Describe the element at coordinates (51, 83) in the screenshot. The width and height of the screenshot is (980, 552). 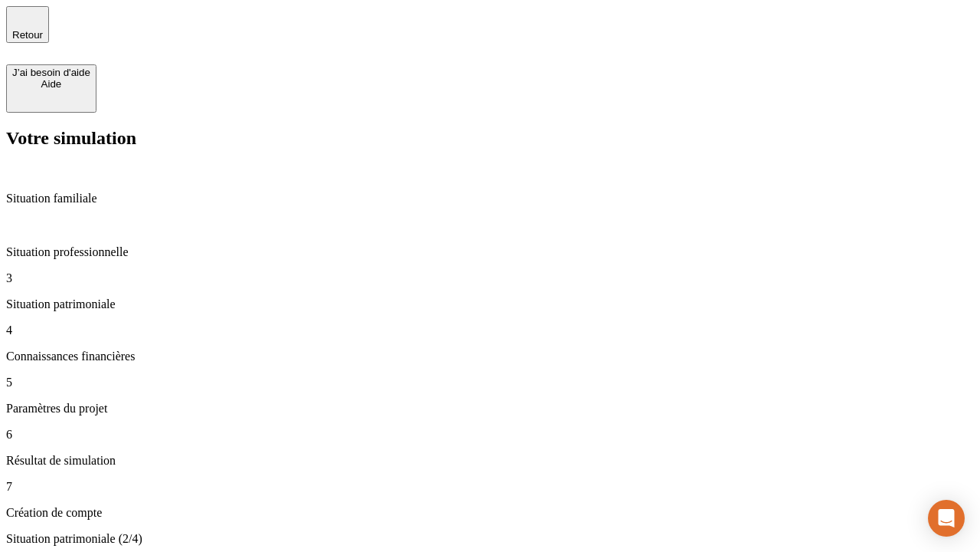
I see `div: Aide` at that location.